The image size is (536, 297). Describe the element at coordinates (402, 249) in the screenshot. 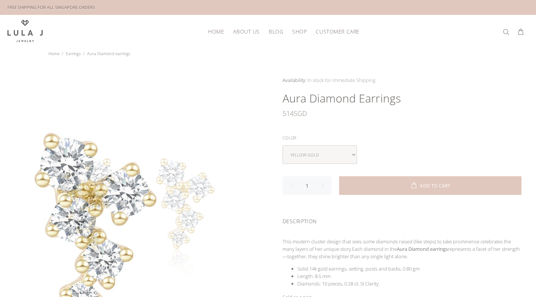

I see `p: This modern cluster design that sees some diamonds raised (like steps) to take prominence celebra...` at that location.